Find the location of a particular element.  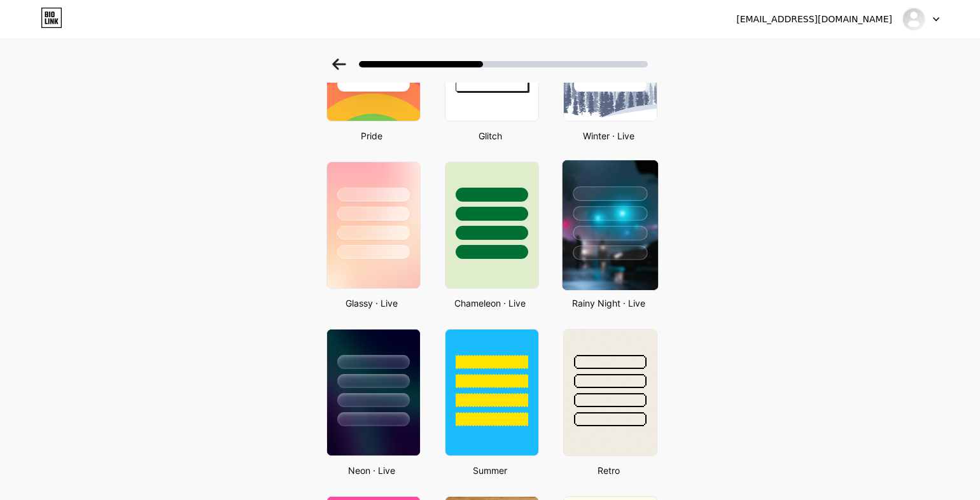

div: Rainy Night · Live is located at coordinates (608, 302).